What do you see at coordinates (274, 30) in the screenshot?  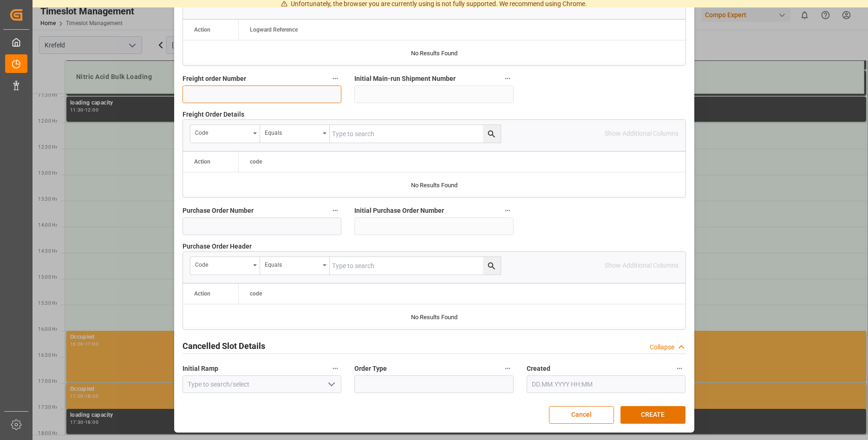 I see `span: Logward Reference` at bounding box center [274, 30].